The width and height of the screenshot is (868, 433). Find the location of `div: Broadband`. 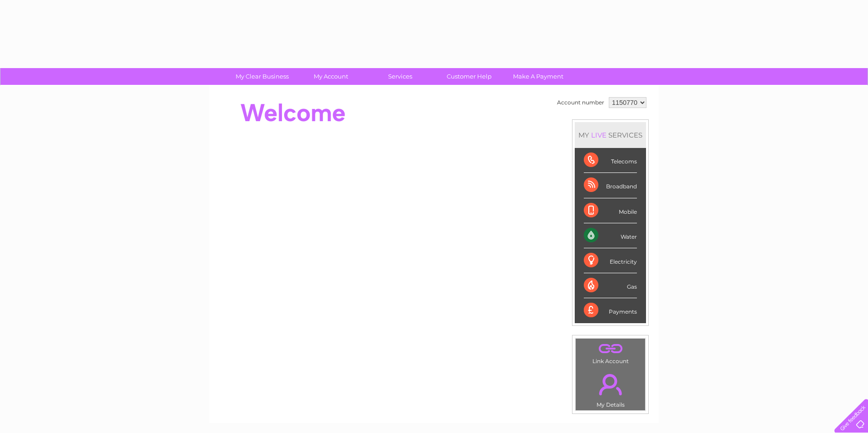

div: Broadband is located at coordinates (611, 185).